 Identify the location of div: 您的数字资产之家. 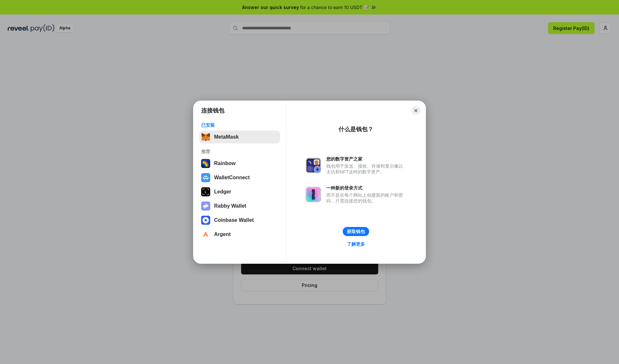
(366, 159).